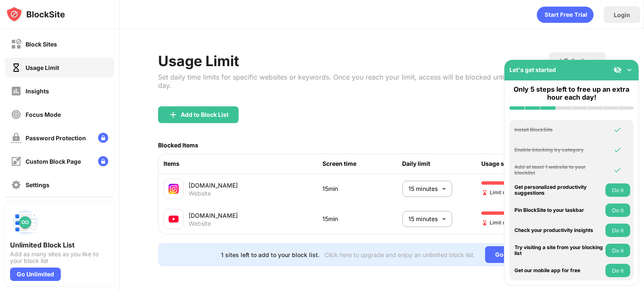 The height and width of the screenshot is (291, 644). Describe the element at coordinates (559, 271) in the screenshot. I see `div: Get our mobile app for free` at that location.